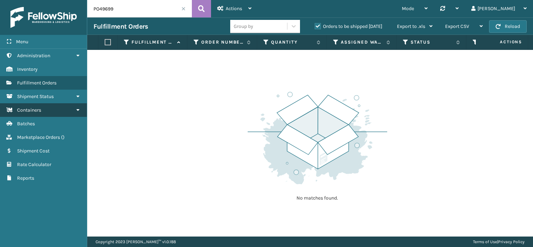  I want to click on span: Inventory, so click(27, 69).